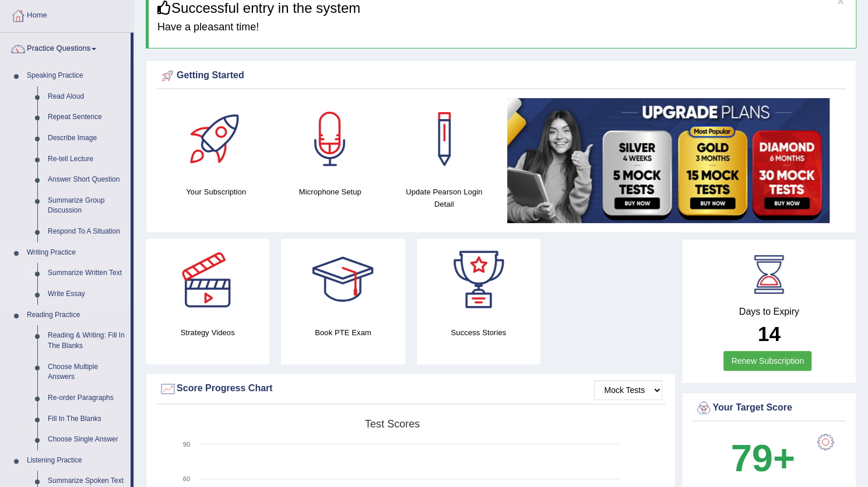 This screenshot has height=487, width=868. What do you see at coordinates (86, 294) in the screenshot?
I see `a: Write Essay` at bounding box center [86, 294].